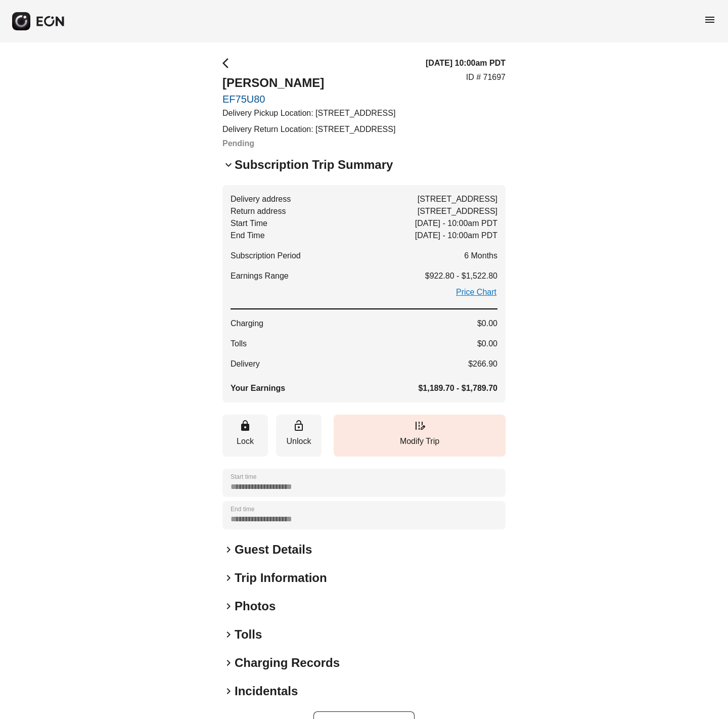 The image size is (728, 719). Describe the element at coordinates (476, 292) in the screenshot. I see `a: Price Chart` at that location.